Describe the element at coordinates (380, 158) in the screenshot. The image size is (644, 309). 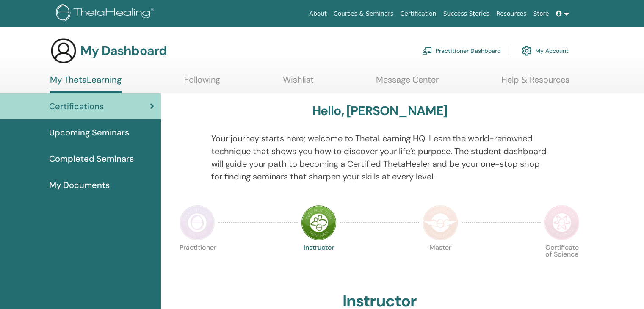
I see `p: Your journey starts here; welcome to ThetaLearning HQ. Learn the world-renowned technique that sh...` at that location.